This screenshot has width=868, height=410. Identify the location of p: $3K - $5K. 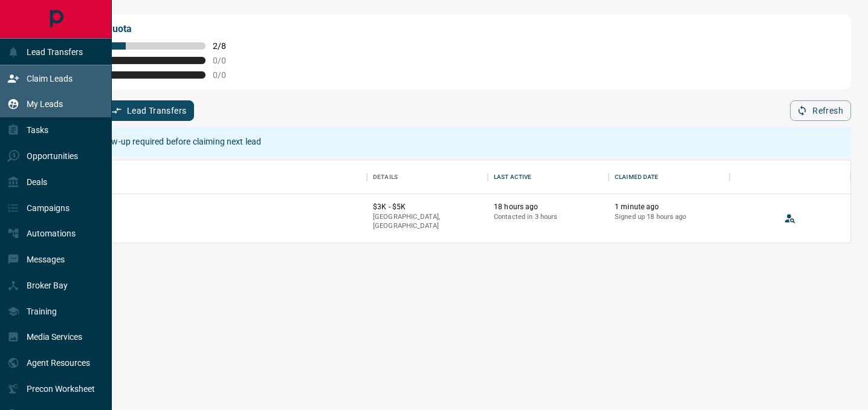
(428, 207).